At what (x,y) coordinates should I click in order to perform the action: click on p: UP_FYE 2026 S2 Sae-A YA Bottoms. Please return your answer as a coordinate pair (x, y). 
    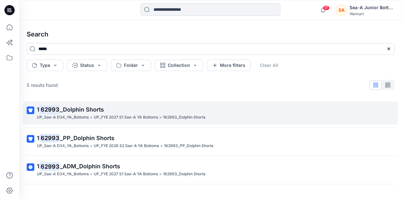
    Looking at the image, I should click on (126, 146).